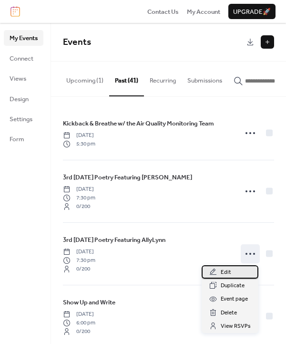  What do you see at coordinates (138, 124) in the screenshot?
I see `a: Kickback & Breathe w/ the Air Quality Monitoring Team` at bounding box center [138, 124].